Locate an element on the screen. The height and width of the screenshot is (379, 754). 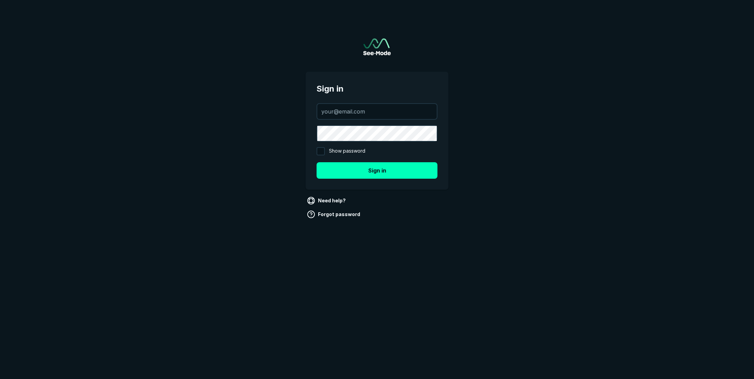
span: Show password is located at coordinates (347, 151).